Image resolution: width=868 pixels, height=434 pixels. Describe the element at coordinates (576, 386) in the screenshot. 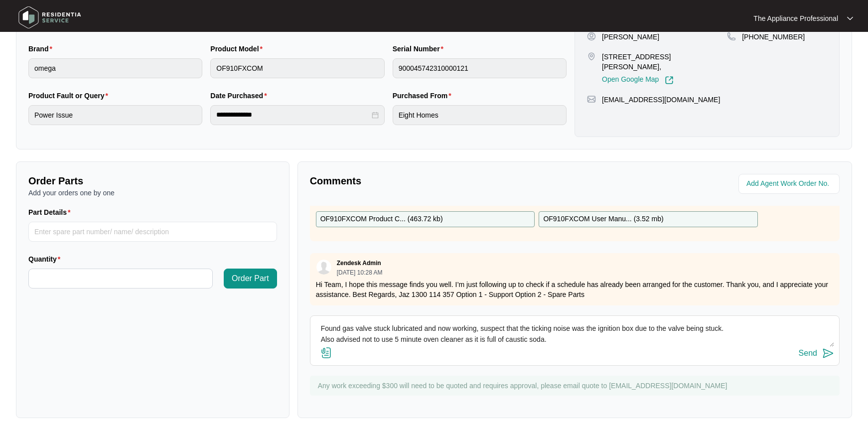

I see `p: Any work exceeding $300 will need to be quoted and requires approval, please email quote to [EMAI...` at that location.